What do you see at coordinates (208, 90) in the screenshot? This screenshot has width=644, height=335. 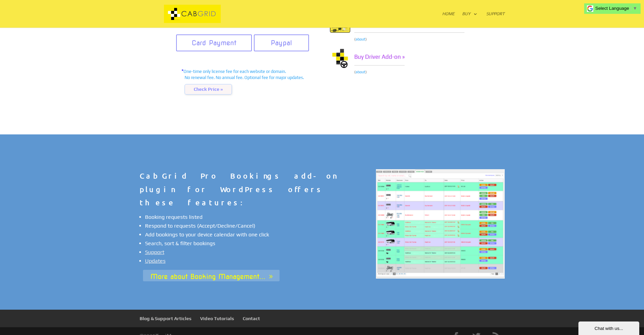 I see `span: Check Price »` at bounding box center [208, 90].